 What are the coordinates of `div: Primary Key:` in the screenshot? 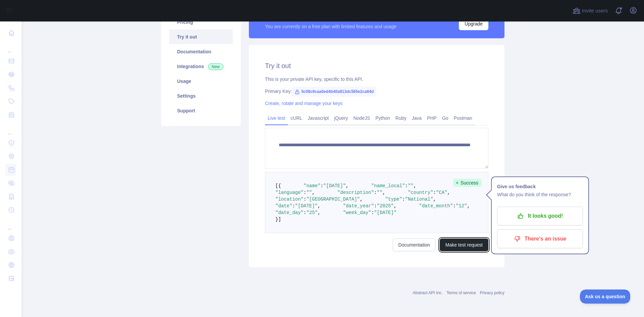 It's located at (377, 92).